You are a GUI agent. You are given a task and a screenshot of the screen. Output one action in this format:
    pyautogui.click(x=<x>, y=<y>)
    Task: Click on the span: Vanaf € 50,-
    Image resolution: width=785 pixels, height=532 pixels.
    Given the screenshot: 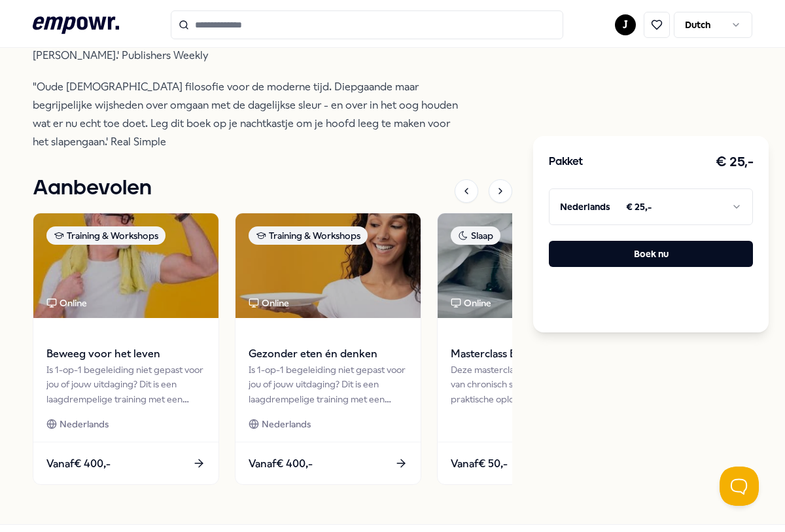 What is the action you would take?
    pyautogui.click(x=479, y=464)
    